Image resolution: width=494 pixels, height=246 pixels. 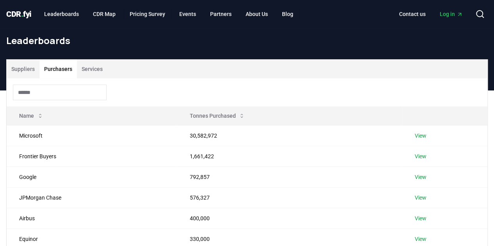 I want to click on button: Name, so click(x=31, y=116).